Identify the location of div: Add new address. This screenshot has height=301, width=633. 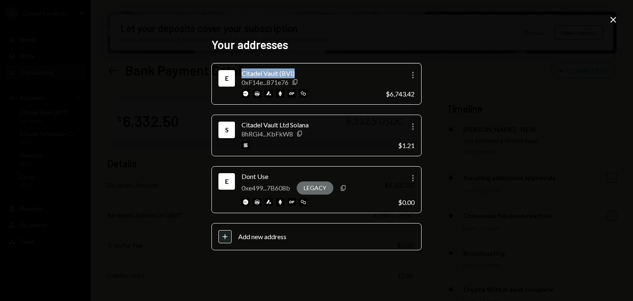
(326, 236).